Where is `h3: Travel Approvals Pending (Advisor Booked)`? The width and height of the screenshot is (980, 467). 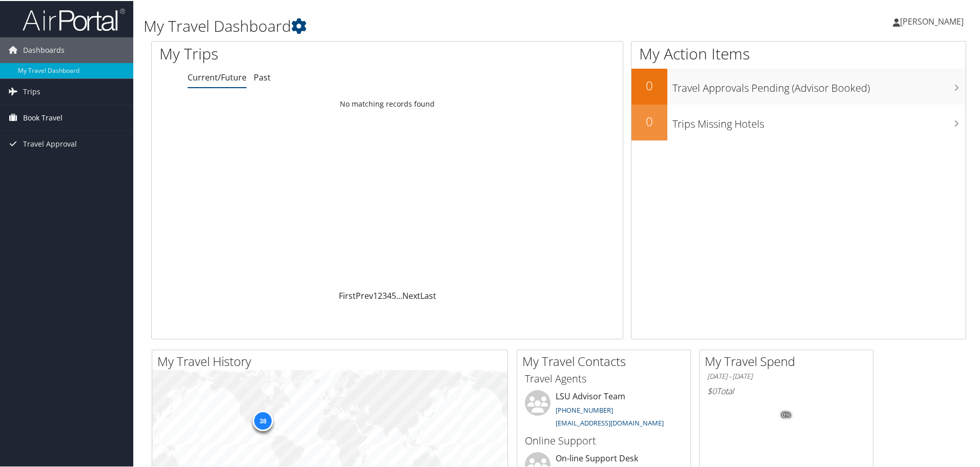 h3: Travel Approvals Pending (Advisor Booked) is located at coordinates (819, 85).